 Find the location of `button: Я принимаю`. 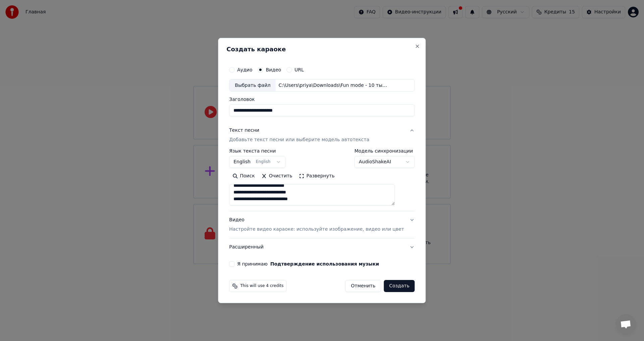

button: Я принимаю is located at coordinates (325, 264).